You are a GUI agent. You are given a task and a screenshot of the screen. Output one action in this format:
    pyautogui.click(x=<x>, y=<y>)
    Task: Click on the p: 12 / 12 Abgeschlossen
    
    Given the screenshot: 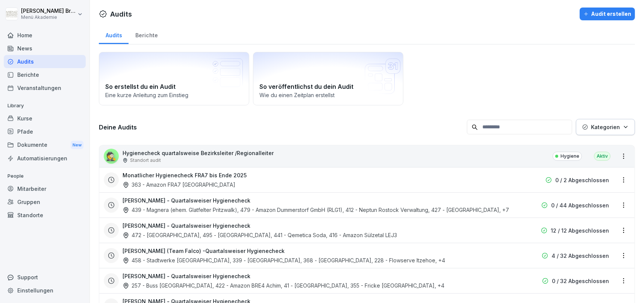 What is the action you would take?
    pyautogui.click(x=580, y=230)
    